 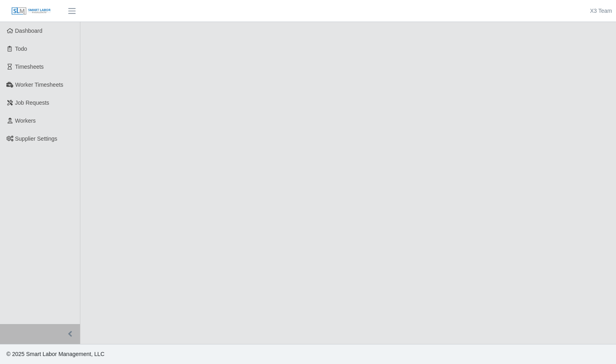 What do you see at coordinates (55, 354) in the screenshot?
I see `span: © 2025 Smart Labor Management, LLC` at bounding box center [55, 354].